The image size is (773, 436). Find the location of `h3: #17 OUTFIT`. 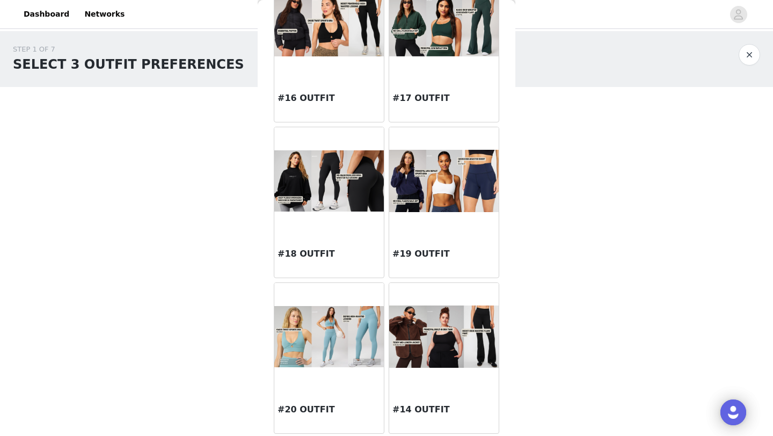

h3: #17 OUTFIT is located at coordinates (444, 98).